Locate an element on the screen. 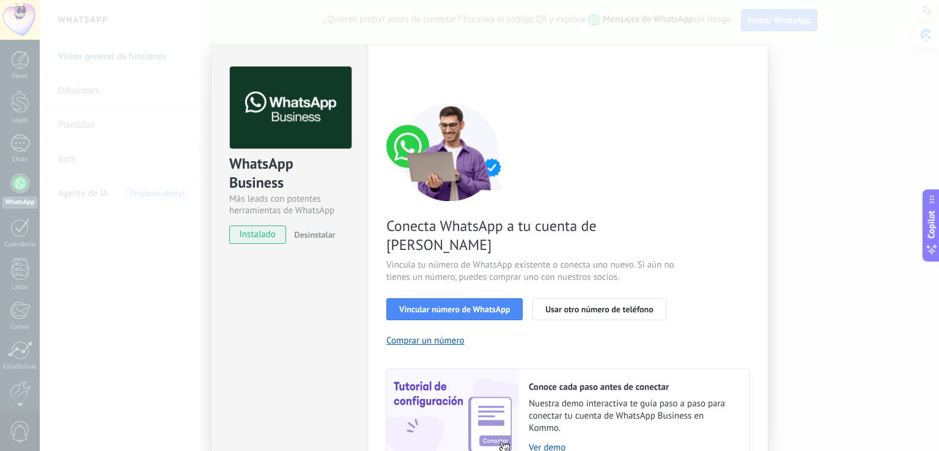 This screenshot has height=451, width=939. span: Vincular número de WhatsApp is located at coordinates (454, 309).